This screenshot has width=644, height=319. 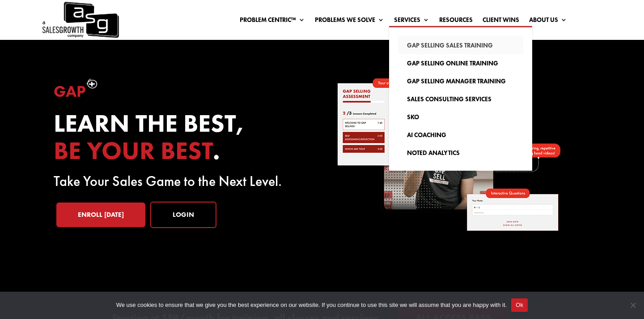 I want to click on a: Resources, so click(x=456, y=21).